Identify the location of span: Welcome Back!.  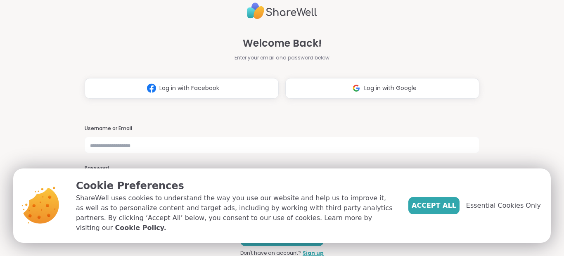
(282, 43).